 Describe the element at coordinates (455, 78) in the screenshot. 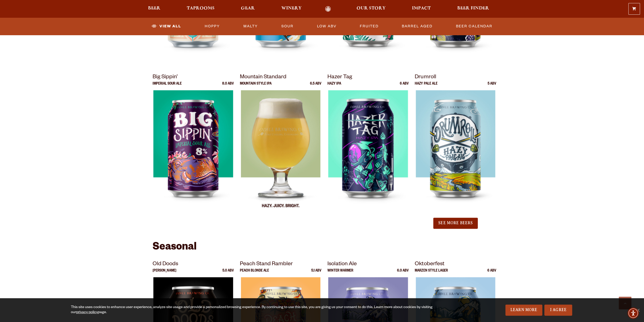

I see `p: Drumroll` at that location.